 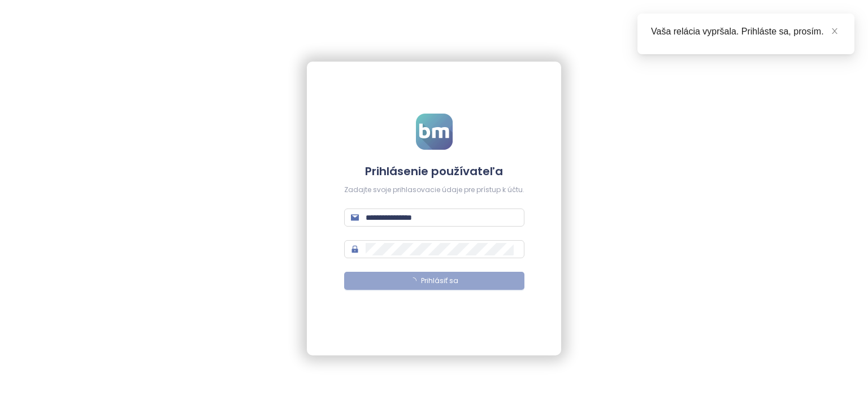 I want to click on h4: Prihlásenie používateľa, so click(x=434, y=171).